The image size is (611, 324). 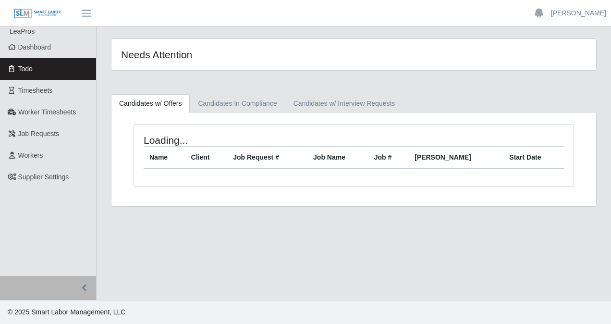 What do you see at coordinates (31, 155) in the screenshot?
I see `span: Workers` at bounding box center [31, 155].